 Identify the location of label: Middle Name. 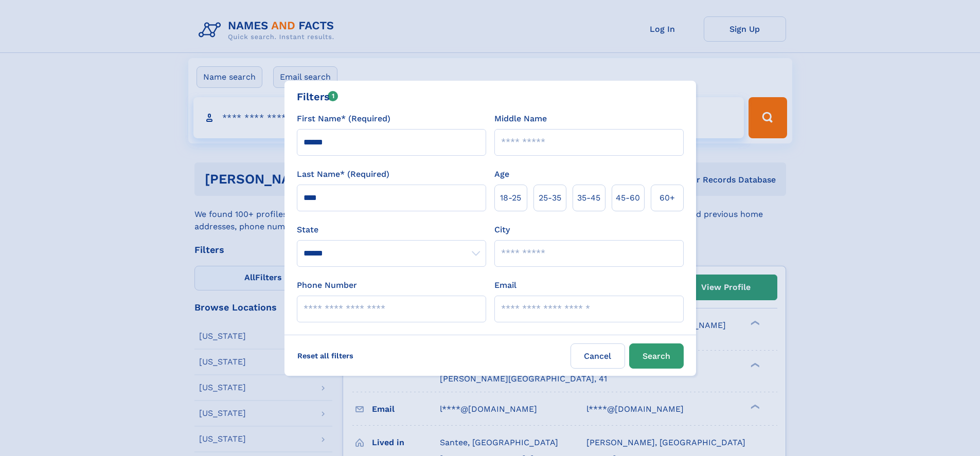
(521, 119).